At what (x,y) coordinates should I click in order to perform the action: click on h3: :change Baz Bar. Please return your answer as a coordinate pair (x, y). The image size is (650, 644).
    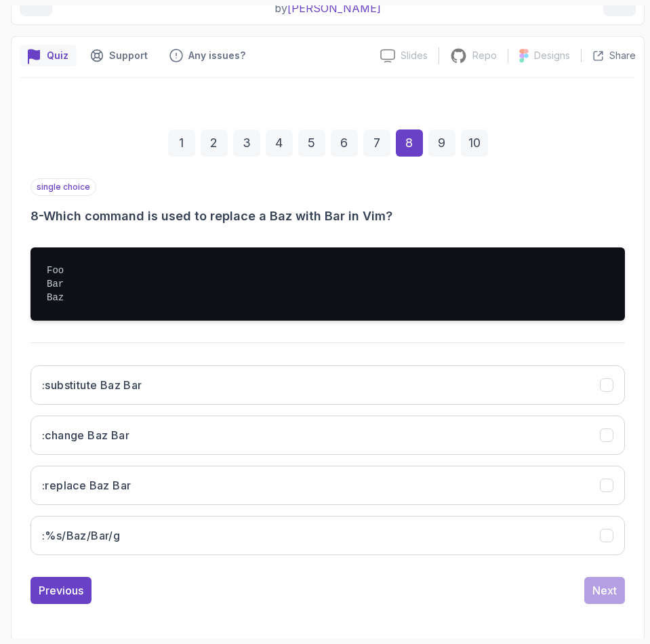
    Looking at the image, I should click on (85, 436).